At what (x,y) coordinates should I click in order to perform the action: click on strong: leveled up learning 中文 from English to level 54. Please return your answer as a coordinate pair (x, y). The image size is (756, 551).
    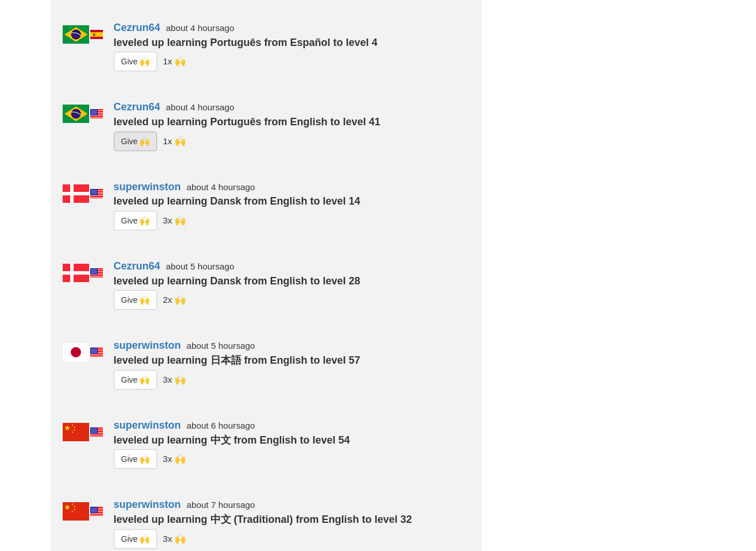
    Looking at the image, I should click on (232, 440).